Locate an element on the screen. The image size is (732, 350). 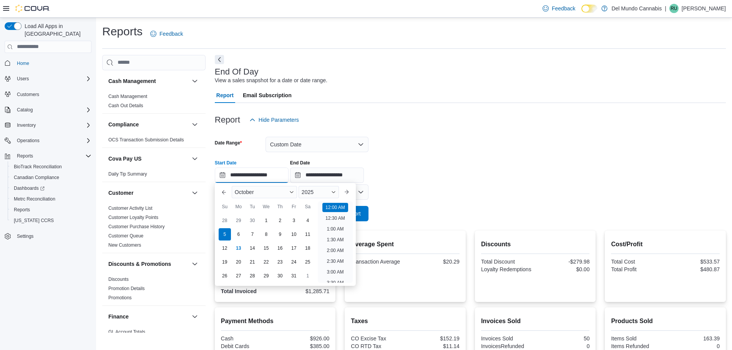
div: day-13 is located at coordinates (239, 248).